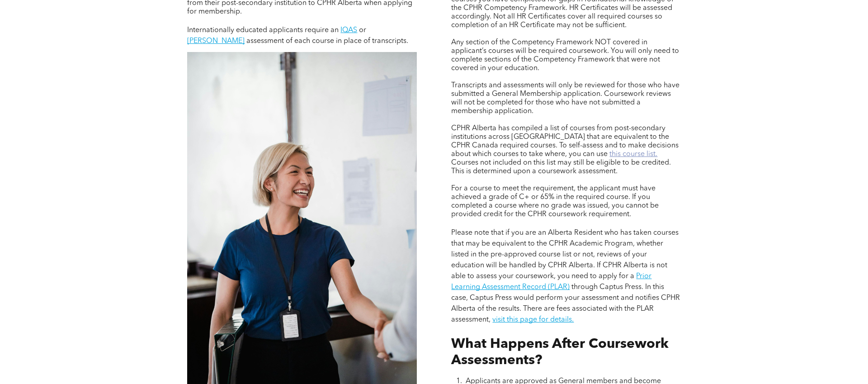  I want to click on span: For a course to meet the requirement, the applicant must have achieved a grade of C+ or 65% in th..., so click(555, 201).